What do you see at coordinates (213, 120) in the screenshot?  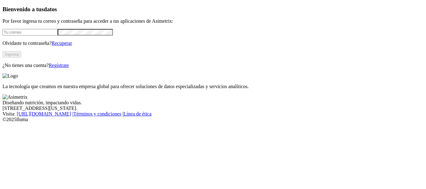 I see `div: © 2025 Iluma` at bounding box center [213, 120].